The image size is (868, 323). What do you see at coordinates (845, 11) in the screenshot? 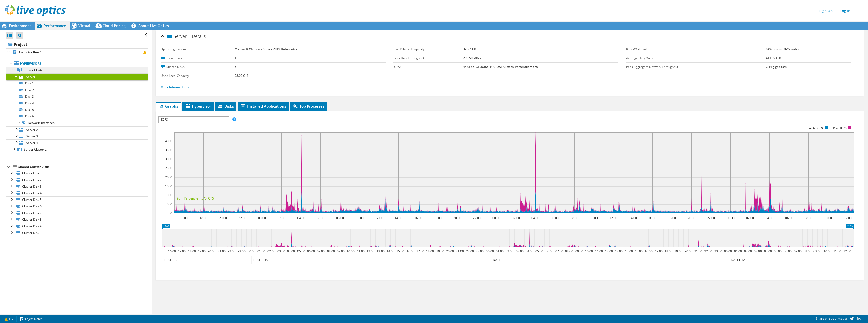
I see `a: Log In` at bounding box center [845, 11].